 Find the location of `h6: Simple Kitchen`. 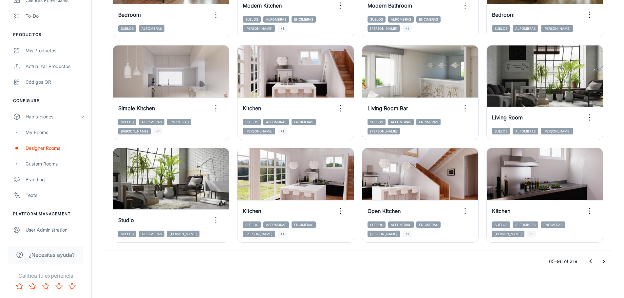

h6: Simple Kitchen is located at coordinates (137, 108).